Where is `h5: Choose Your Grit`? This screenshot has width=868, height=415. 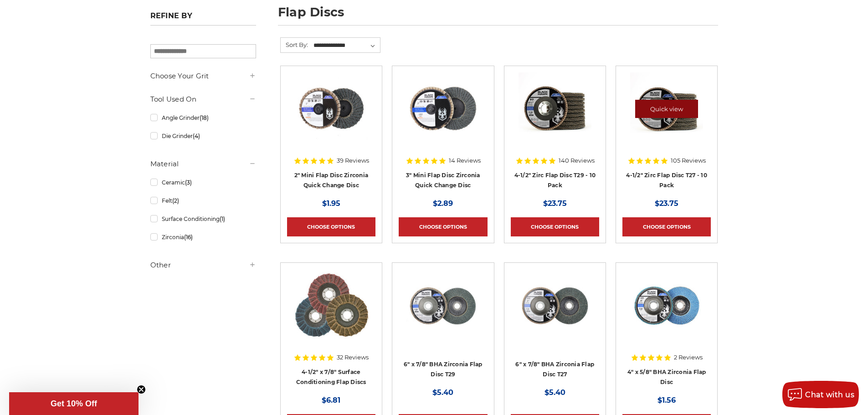 h5: Choose Your Grit is located at coordinates (203, 76).